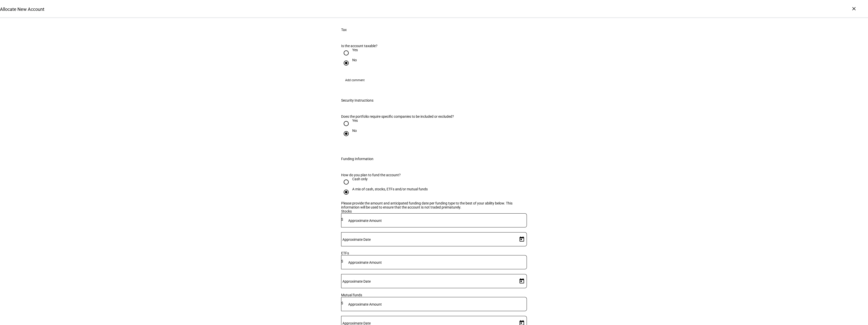 Image resolution: width=868 pixels, height=325 pixels. I want to click on div: Please provide the amount and anticipated funding date per funding type to the best of your abili..., so click(434, 205).